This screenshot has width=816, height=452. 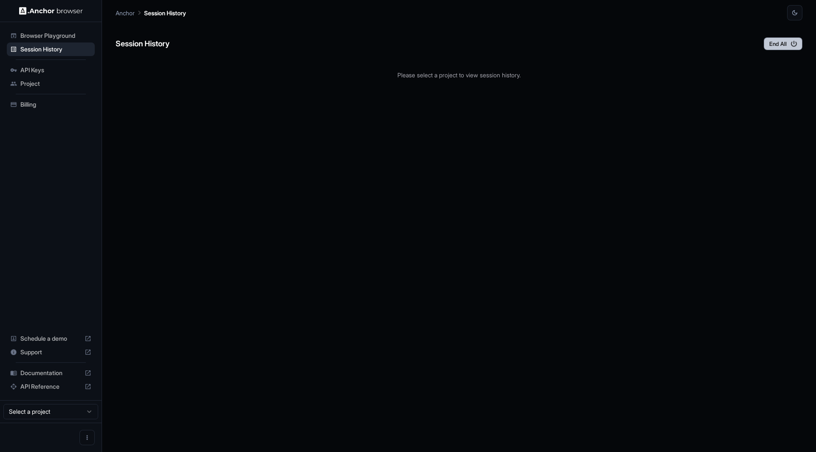 What do you see at coordinates (51, 70) in the screenshot?
I see `div: API Keys` at bounding box center [51, 70].